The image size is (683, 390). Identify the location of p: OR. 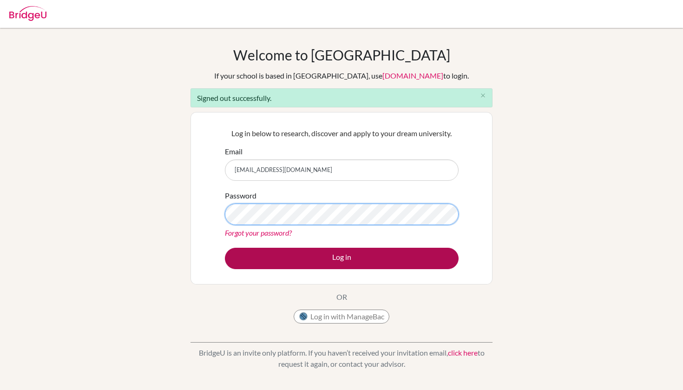
(342, 297).